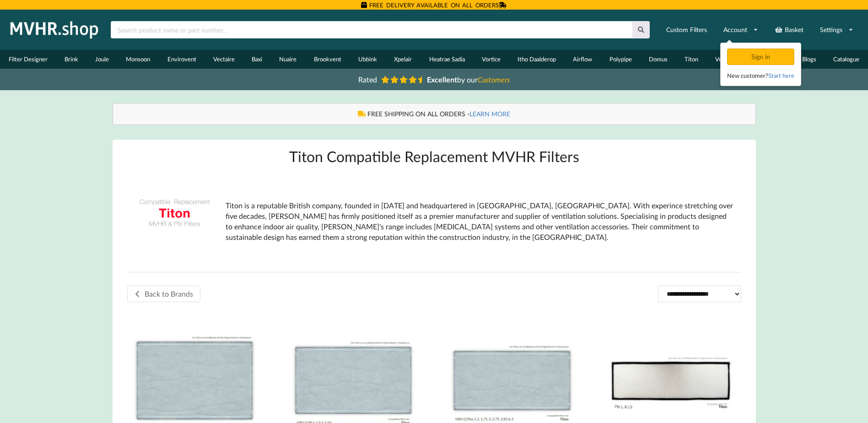 The height and width of the screenshot is (423, 868). Describe the element at coordinates (102, 59) in the screenshot. I see `a: Joule` at that location.